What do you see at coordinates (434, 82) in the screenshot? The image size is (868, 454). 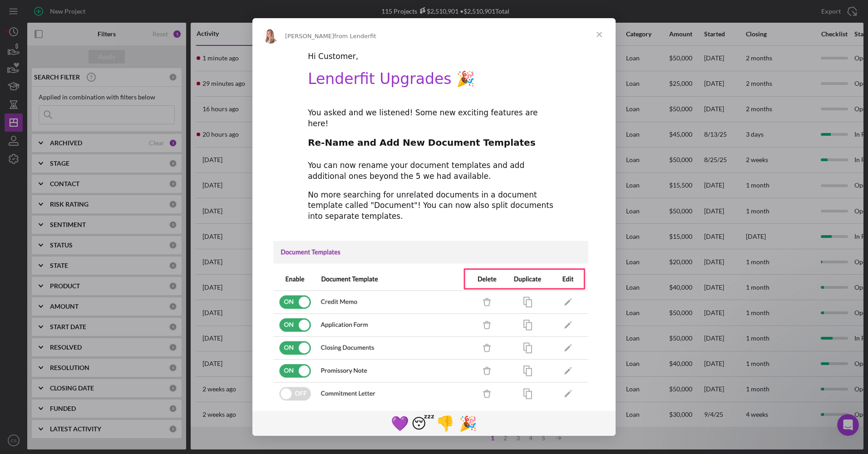 I see `h1: Lenderfit Upgrades 🎉` at bounding box center [434, 82].